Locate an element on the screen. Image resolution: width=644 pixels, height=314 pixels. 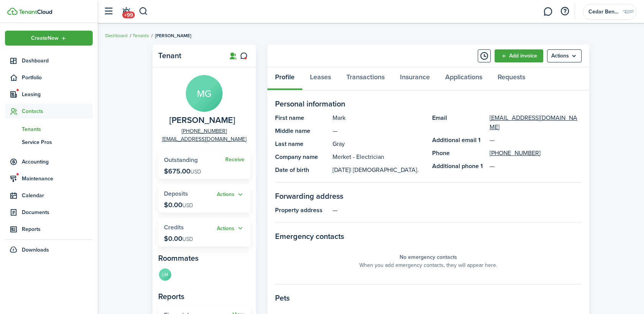
span: Calendar is located at coordinates (57, 195).